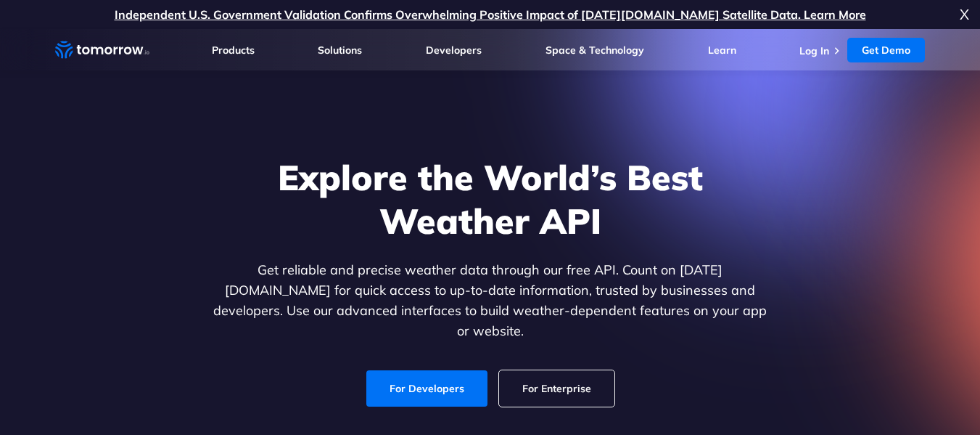 The image size is (980, 435). I want to click on a: For Developers, so click(426, 388).